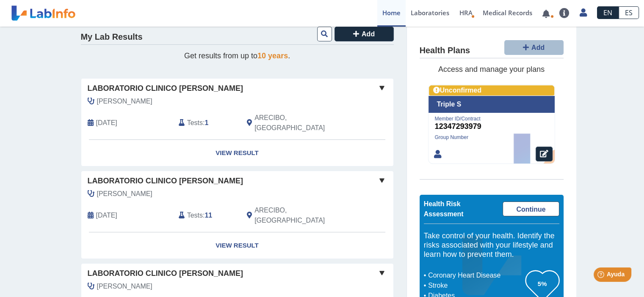 The width and height of the screenshot is (644, 297). I want to click on h3: 5%, so click(543, 284).